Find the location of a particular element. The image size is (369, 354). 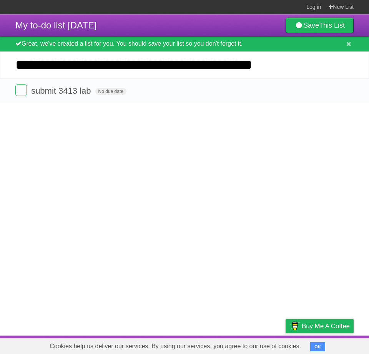

span: Cookies help us deliver our services. By using our services, you agree to our use of cookies. is located at coordinates (175, 347).